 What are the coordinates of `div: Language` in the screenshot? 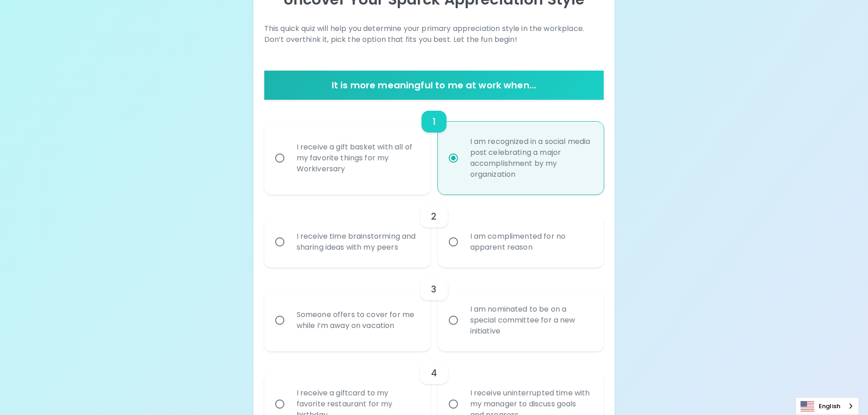 It's located at (827, 406).